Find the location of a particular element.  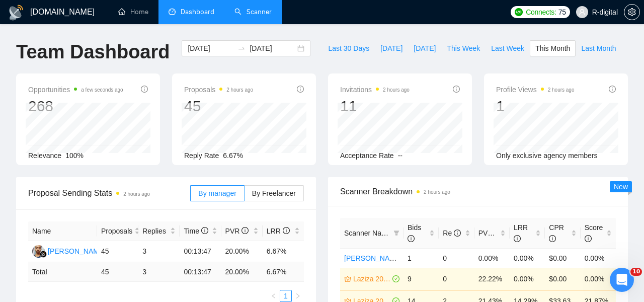

span: Only exclusive agency members is located at coordinates (547, 156).